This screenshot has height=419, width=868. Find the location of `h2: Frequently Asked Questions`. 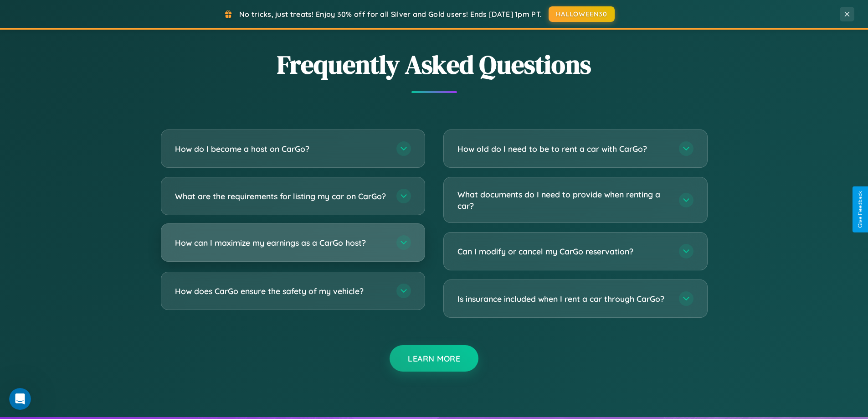

h2: Frequently Asked Questions is located at coordinates (434, 64).